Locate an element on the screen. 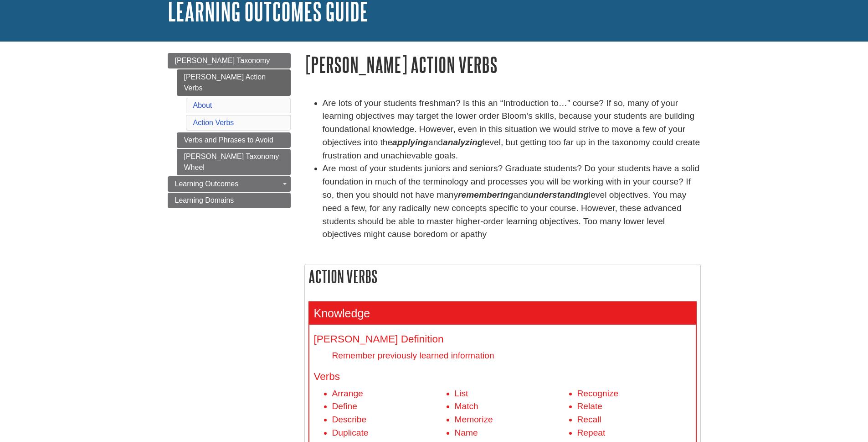  li: Are most of your students juniors and seniors? Graduate students? Do your students have a solid f... is located at coordinates (512, 201).